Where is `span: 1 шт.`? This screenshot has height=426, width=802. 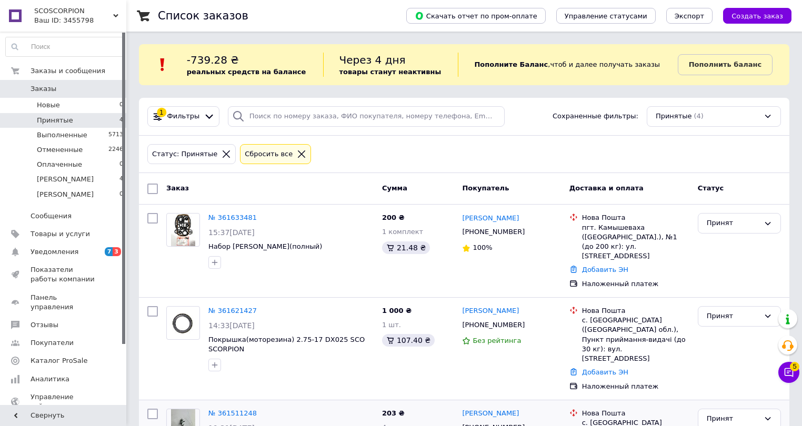
span: 1 шт. is located at coordinates (392, 325).